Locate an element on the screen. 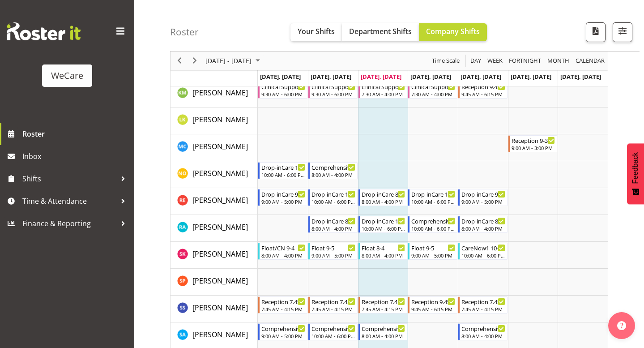  button: Previous is located at coordinates (180, 61).